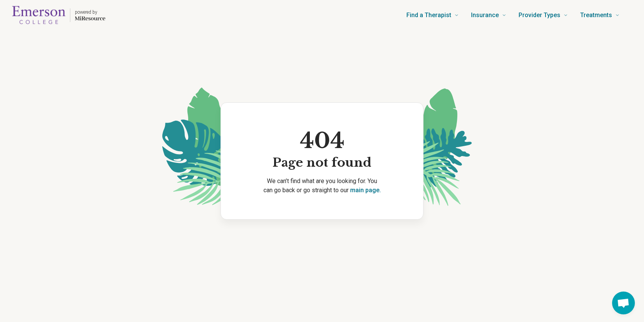 The height and width of the screenshot is (322, 644). What do you see at coordinates (322, 141) in the screenshot?
I see `span: 404` at bounding box center [322, 141].